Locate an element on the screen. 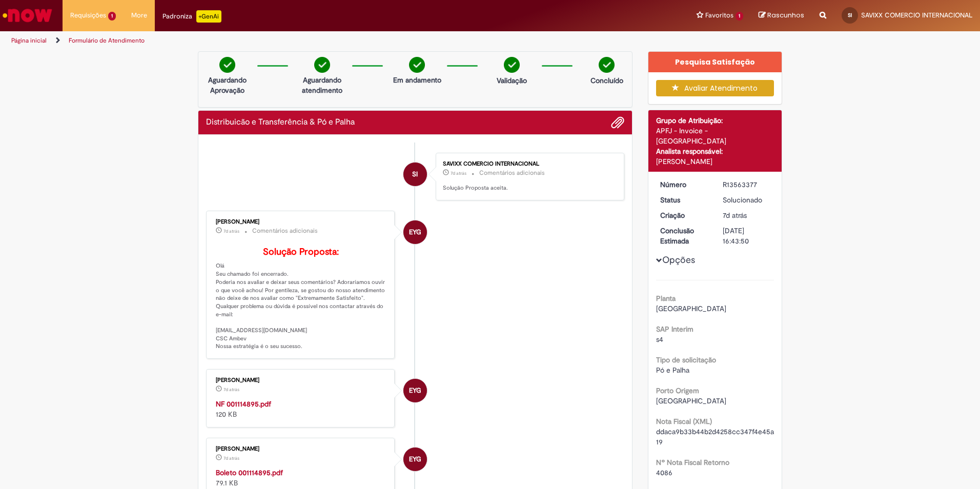 The image size is (980, 489). p: Olá Seu chamado foi encerrado. Poderia nos avaliar e deixar seus comentários? Adoraríamos ouvir o... is located at coordinates (301, 298).